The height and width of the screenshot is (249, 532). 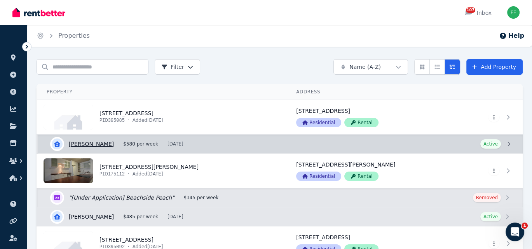 What do you see at coordinates (177, 67) in the screenshot?
I see `button: Filter` at bounding box center [177, 67].